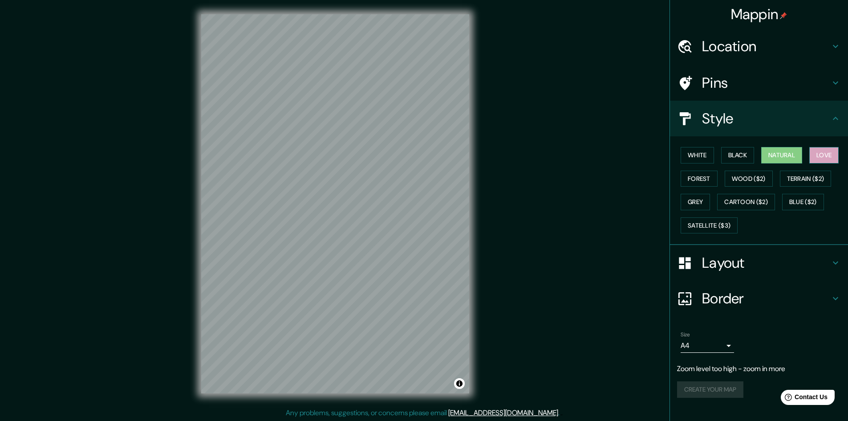 The image size is (848, 421). Describe the element at coordinates (766, 83) in the screenshot. I see `h4: Pins` at that location.